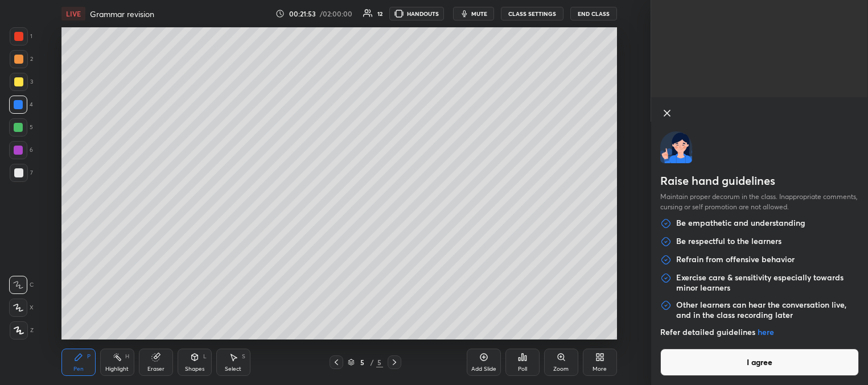  I want to click on div: Z, so click(21, 330).